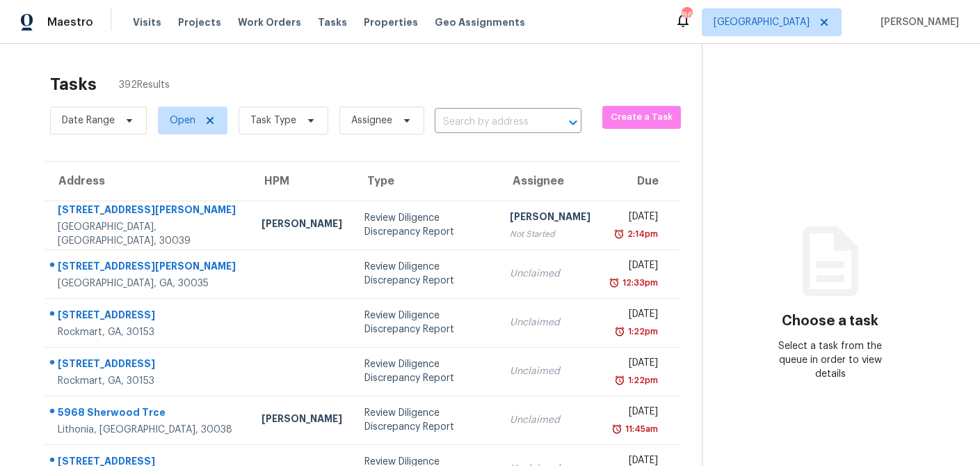 The image size is (980, 466). What do you see at coordinates (73, 84) in the screenshot?
I see `h2: Tasks` at bounding box center [73, 84].